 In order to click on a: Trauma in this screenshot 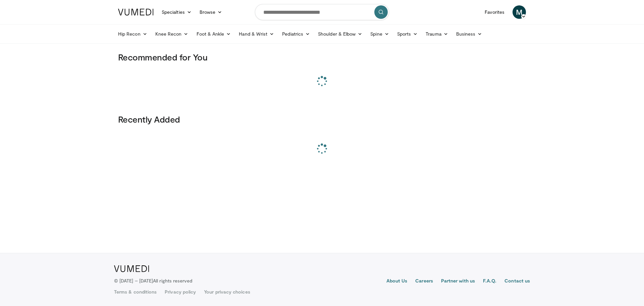, I will do `click(437, 34)`.